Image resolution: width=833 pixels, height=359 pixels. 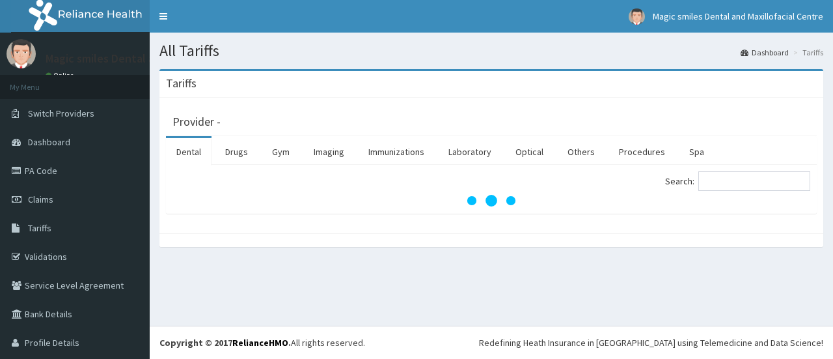 I want to click on span: Switch Providers, so click(x=61, y=113).